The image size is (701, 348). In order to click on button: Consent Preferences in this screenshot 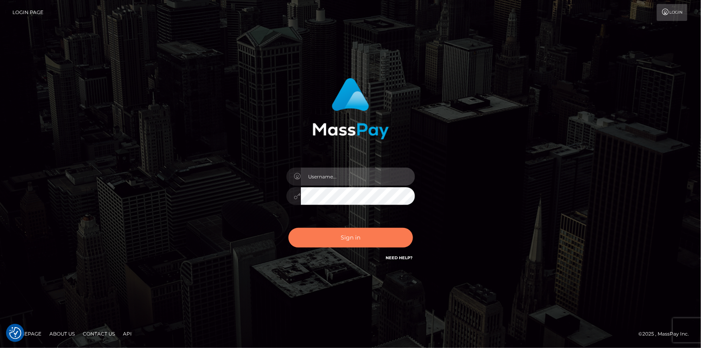, I will do `click(15, 333)`.